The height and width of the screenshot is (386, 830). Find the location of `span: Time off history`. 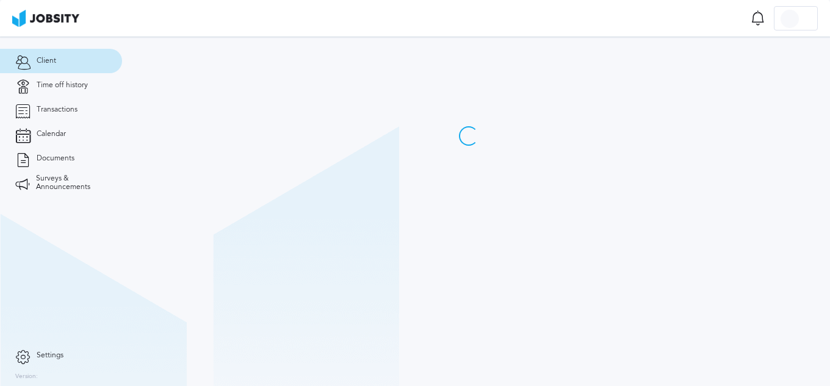

span: Time off history is located at coordinates (62, 85).